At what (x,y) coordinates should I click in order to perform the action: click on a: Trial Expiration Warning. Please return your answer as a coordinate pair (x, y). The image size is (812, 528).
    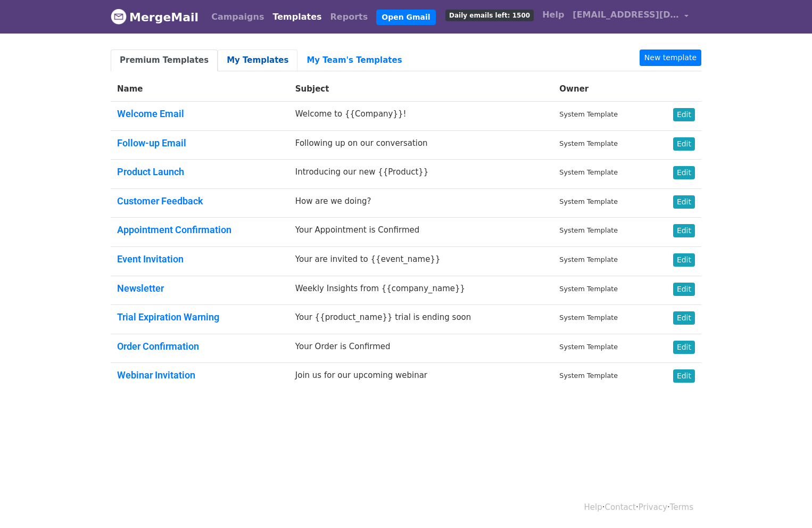
    Looking at the image, I should click on (168, 317).